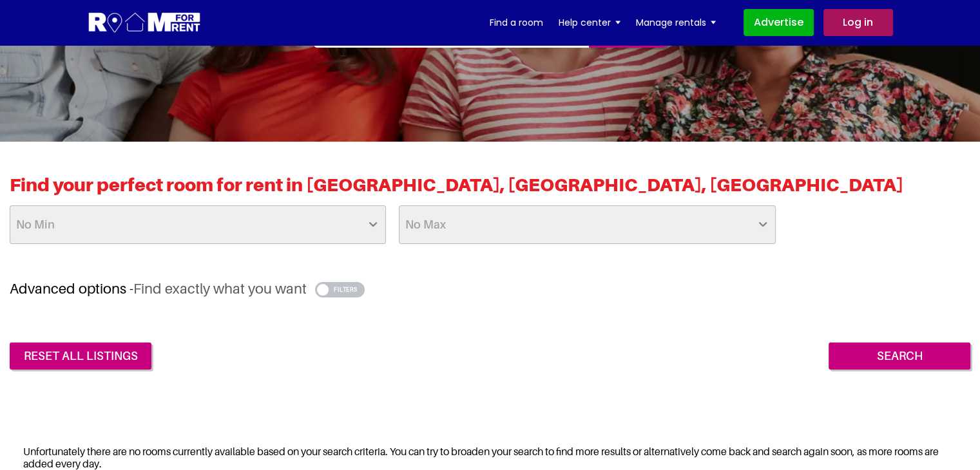 This screenshot has width=980, height=470. I want to click on a: reset all listings, so click(81, 356).